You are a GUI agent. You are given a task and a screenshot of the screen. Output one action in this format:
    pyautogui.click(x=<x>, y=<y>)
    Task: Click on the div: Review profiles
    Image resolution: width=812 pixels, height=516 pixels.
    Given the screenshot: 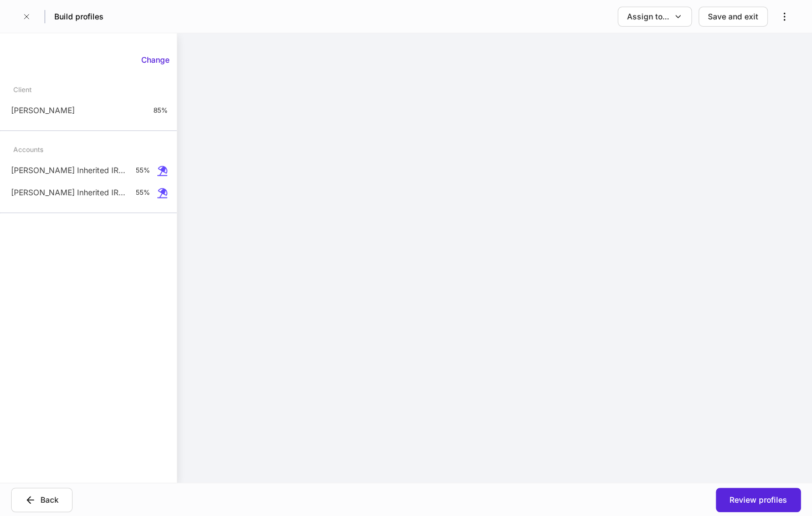 What is the action you would take?
    pyautogui.click(x=758, y=500)
    